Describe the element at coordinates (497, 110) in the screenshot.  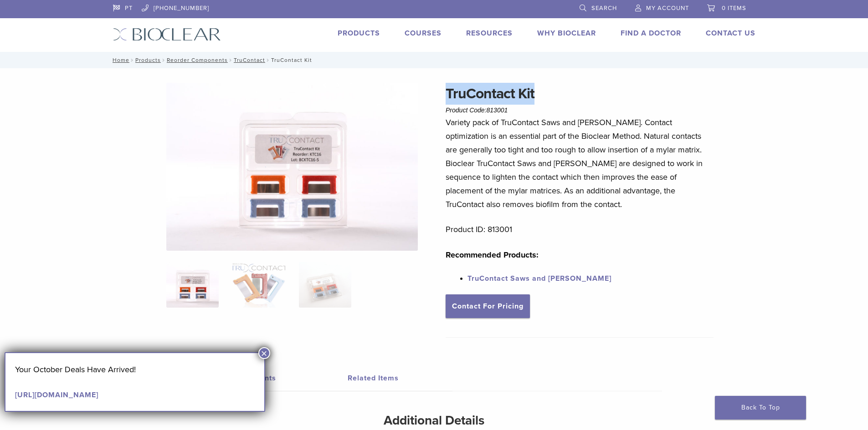
I see `span: 813001` at that location.